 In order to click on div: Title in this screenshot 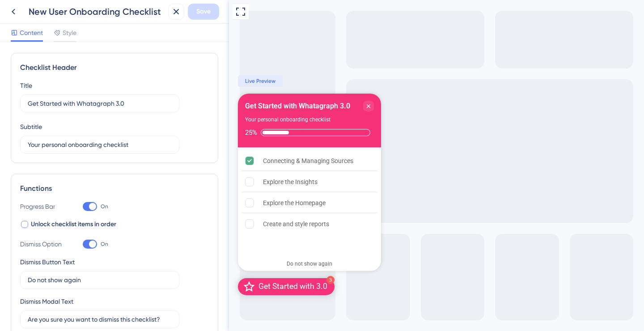, I will do `click(26, 85)`.